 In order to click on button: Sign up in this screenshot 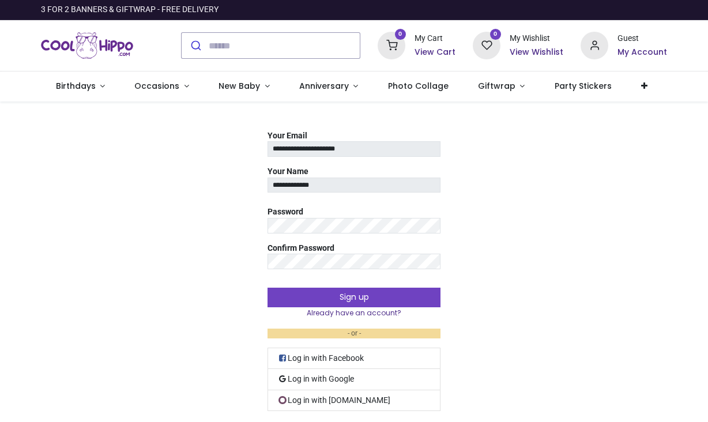, I will do `click(354, 297)`.